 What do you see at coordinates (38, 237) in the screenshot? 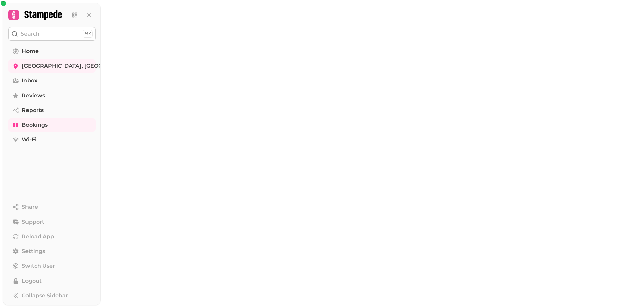
I see `span: Reload App` at bounding box center [38, 237].